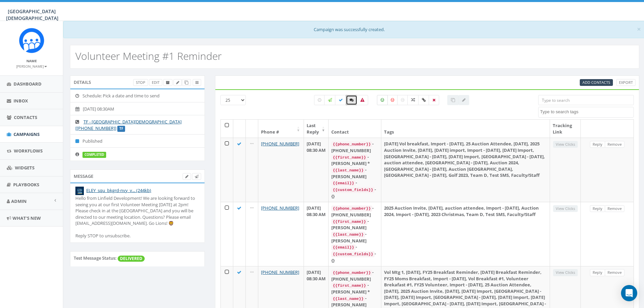 This screenshot has width=644, height=308. I want to click on span: Add Contacts, so click(596, 82).